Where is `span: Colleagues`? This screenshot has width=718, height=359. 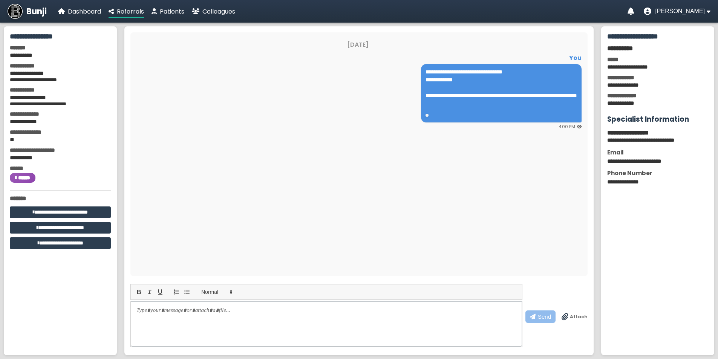 span: Colleagues is located at coordinates (219, 11).